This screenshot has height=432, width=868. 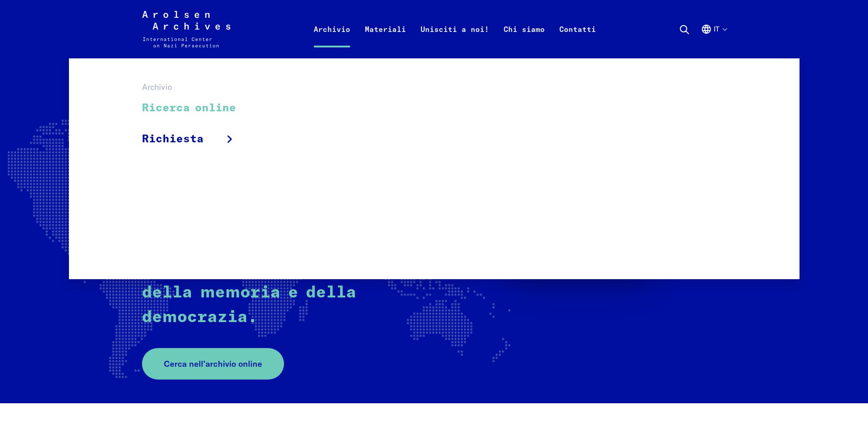 I want to click on ul: Archivio, so click(x=195, y=124).